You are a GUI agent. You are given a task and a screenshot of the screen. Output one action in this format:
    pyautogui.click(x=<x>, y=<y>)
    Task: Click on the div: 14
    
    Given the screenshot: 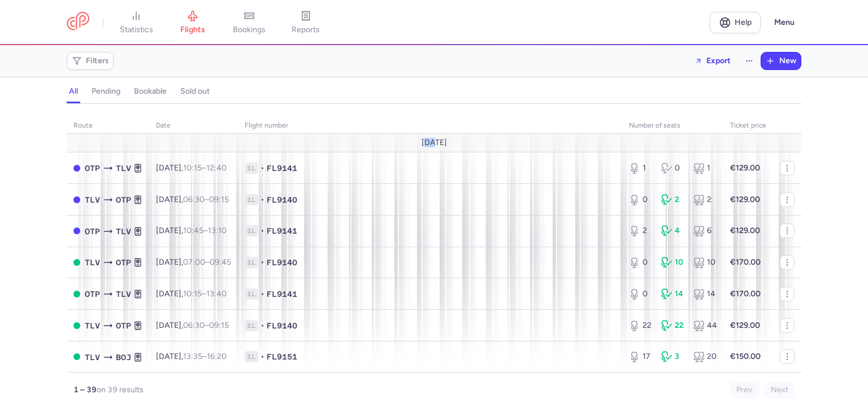 What is the action you would take?
    pyautogui.click(x=705, y=295)
    